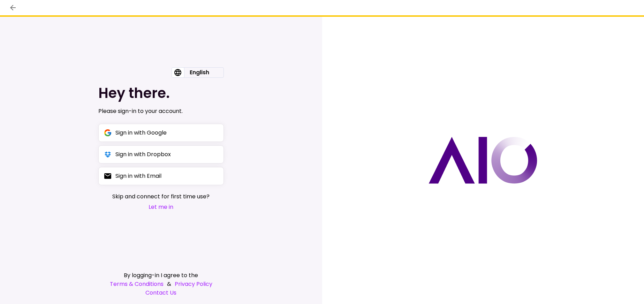  Describe the element at coordinates (161, 176) in the screenshot. I see `button: Sign in with Email` at that location.